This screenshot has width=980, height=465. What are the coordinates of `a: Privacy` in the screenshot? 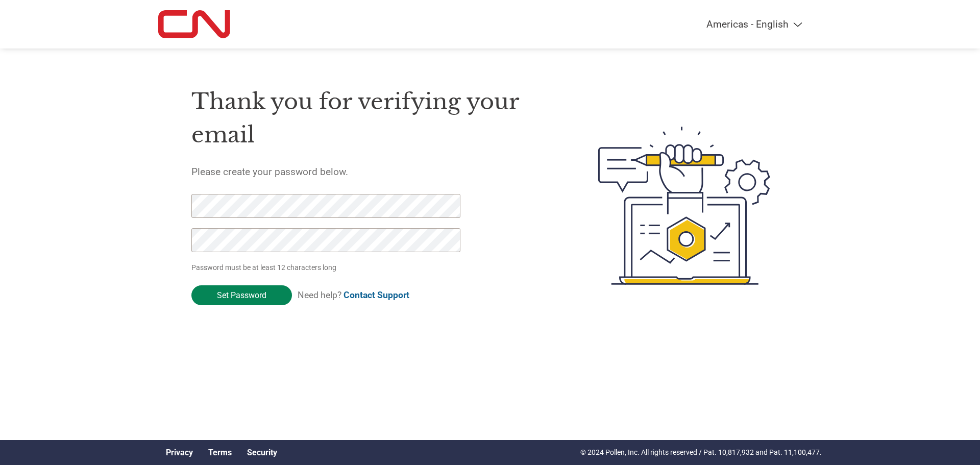 It's located at (179, 452).